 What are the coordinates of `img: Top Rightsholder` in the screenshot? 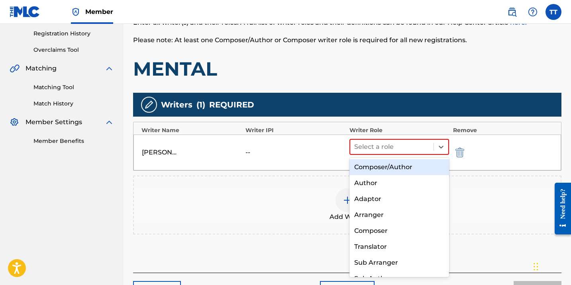 It's located at (76, 12).